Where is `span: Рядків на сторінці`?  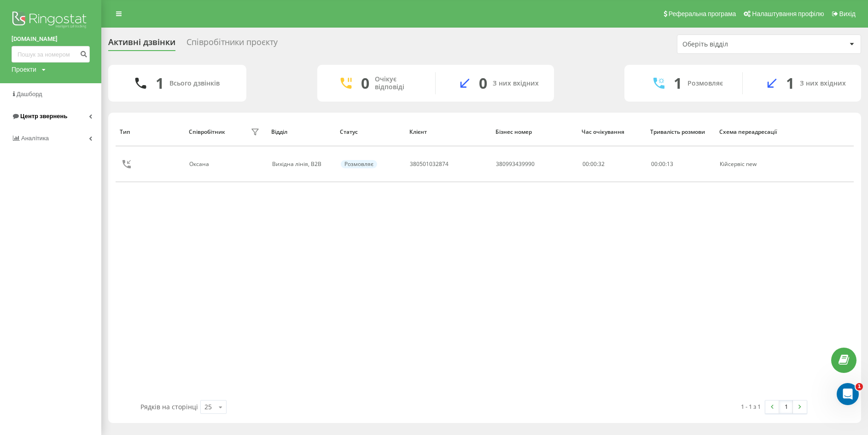 span: Рядків на сторінці is located at coordinates (169, 407).